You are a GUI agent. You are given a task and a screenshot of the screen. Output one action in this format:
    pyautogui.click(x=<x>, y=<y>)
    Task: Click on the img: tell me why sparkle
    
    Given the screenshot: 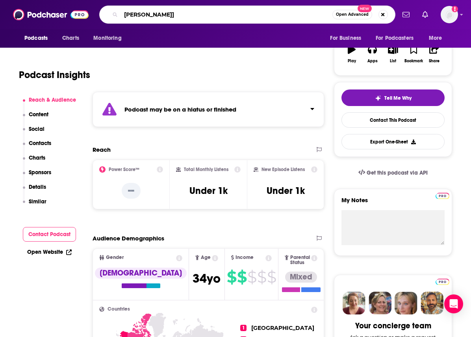 What is the action you would take?
    pyautogui.click(x=378, y=98)
    